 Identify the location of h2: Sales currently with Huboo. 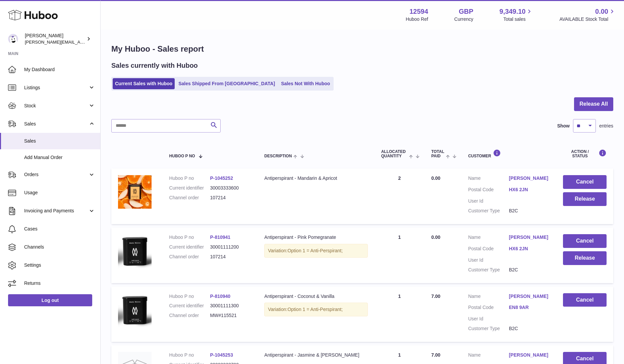
(155, 66).